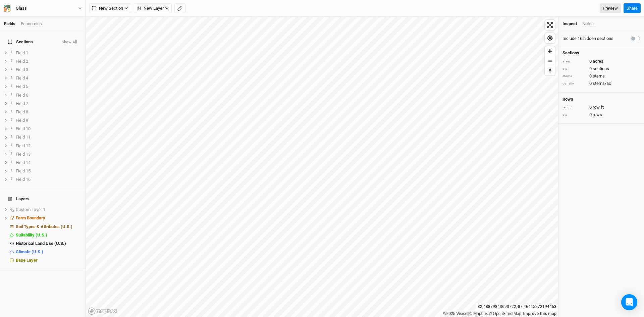 The image size is (644, 317). I want to click on div: Field 4, so click(48, 78).